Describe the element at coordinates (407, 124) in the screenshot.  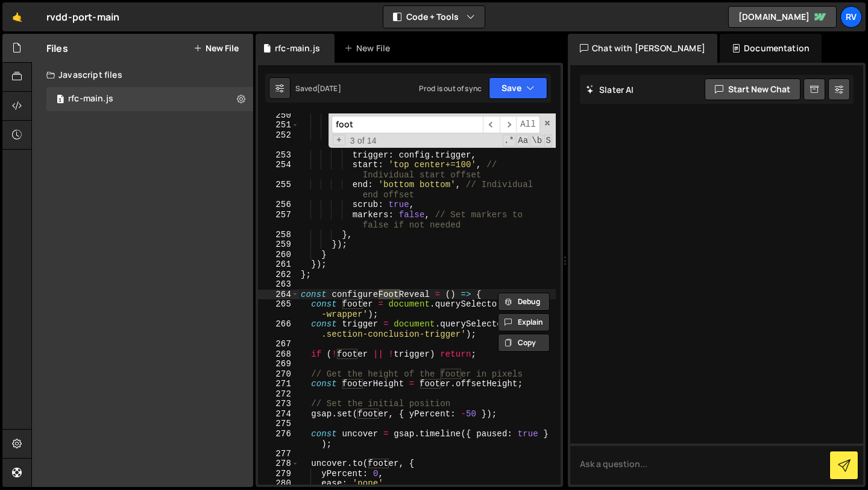
I see `input: Search for` at that location.